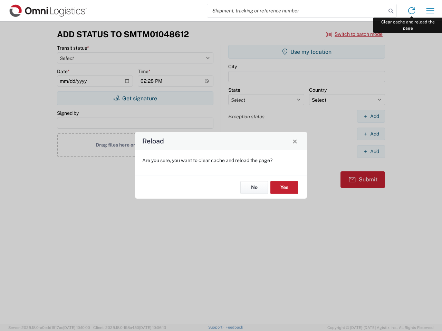 Image resolution: width=442 pixels, height=331 pixels. I want to click on button: No, so click(254, 187).